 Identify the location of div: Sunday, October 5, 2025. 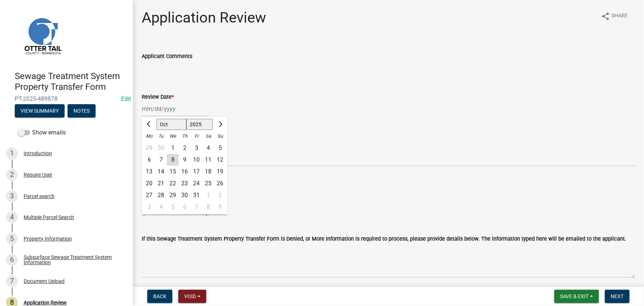
(220, 148).